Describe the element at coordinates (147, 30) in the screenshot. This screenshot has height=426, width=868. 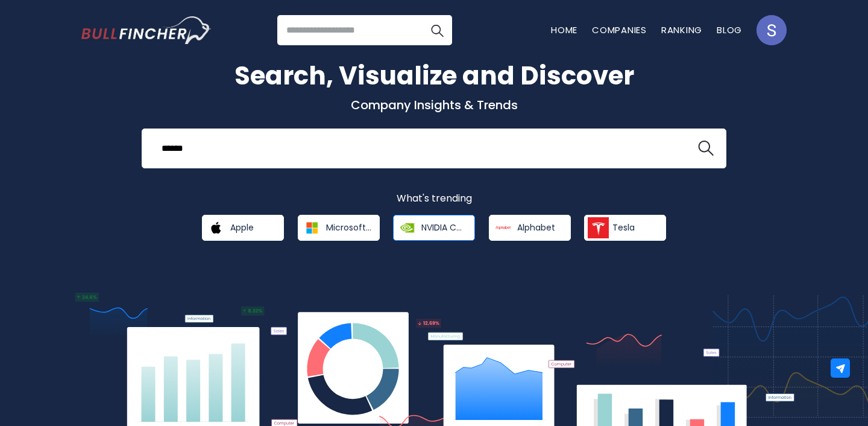
I see `img: Bullfincher logo` at that location.